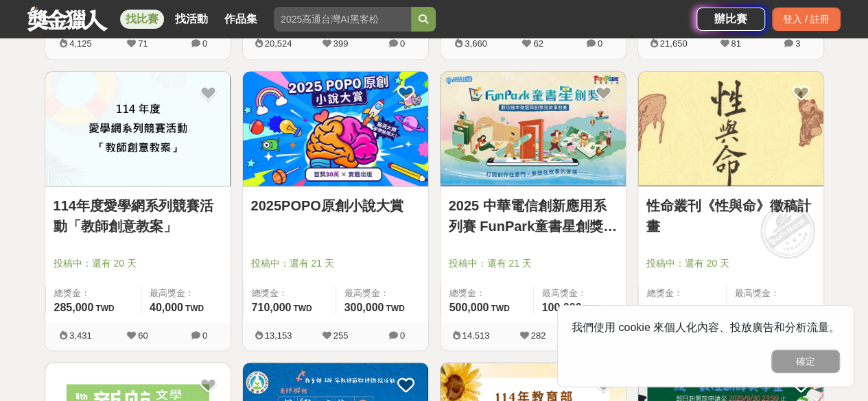  I want to click on span: 21,650, so click(673, 43).